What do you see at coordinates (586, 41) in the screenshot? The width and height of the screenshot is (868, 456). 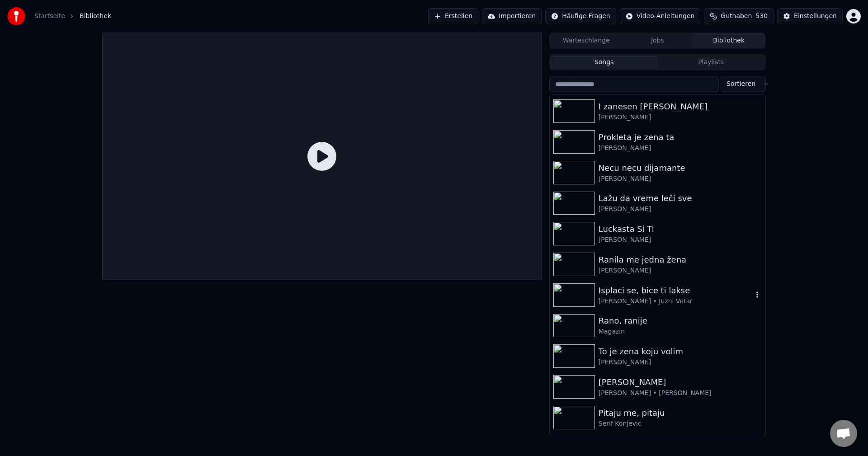 I see `button: Warteschlange` at bounding box center [586, 41].